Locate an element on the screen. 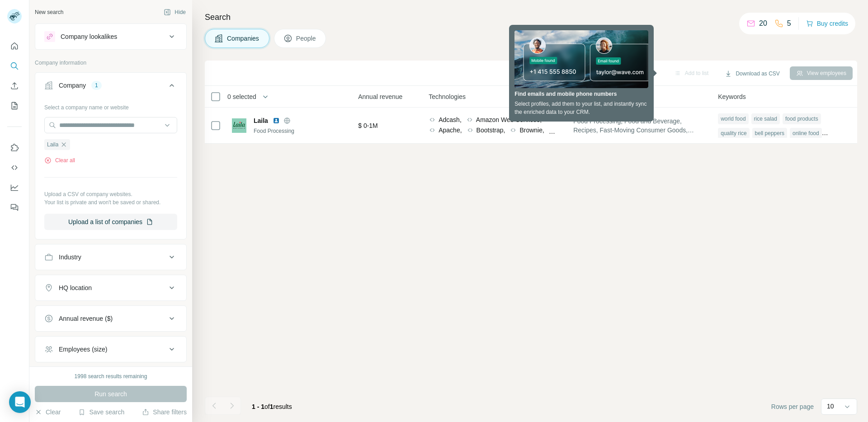  button: Upload a list of companies is located at coordinates (110, 222).